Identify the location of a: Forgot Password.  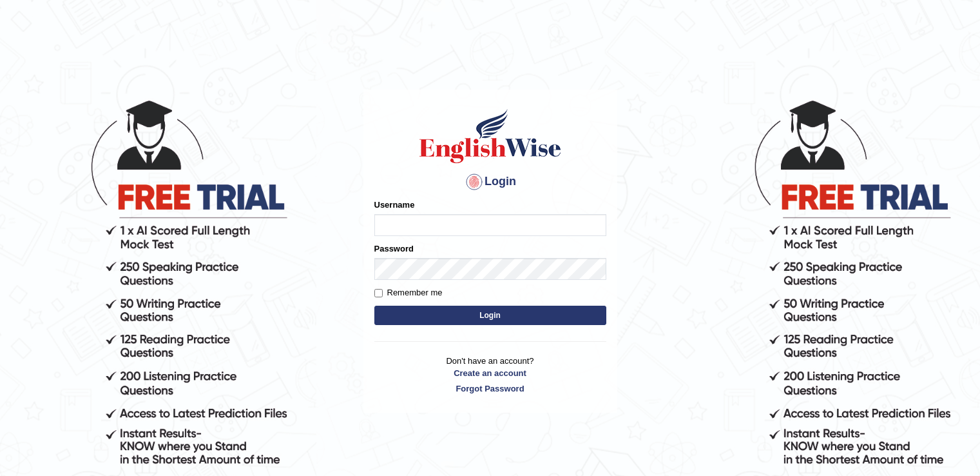
(490, 388).